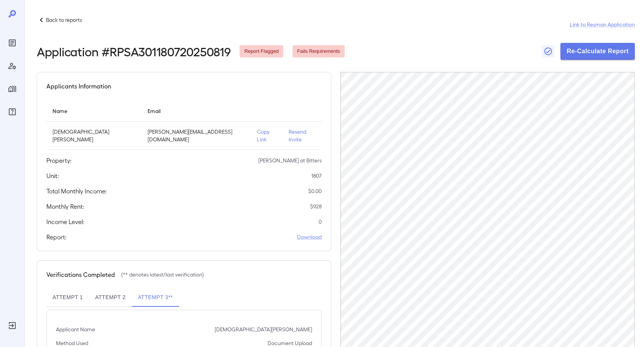 The height and width of the screenshot is (347, 644). Describe the element at coordinates (290, 343) in the screenshot. I see `p: Document Upload` at that location.